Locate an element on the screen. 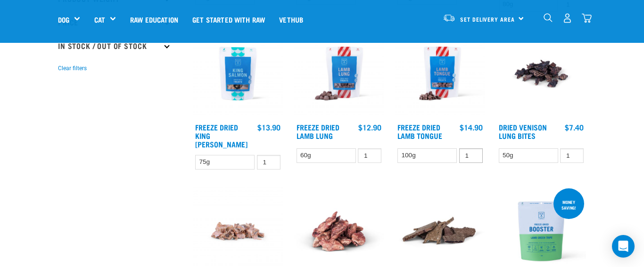  img: RE Product Shoot 2023 Nov8575 is located at coordinates (440, 73).